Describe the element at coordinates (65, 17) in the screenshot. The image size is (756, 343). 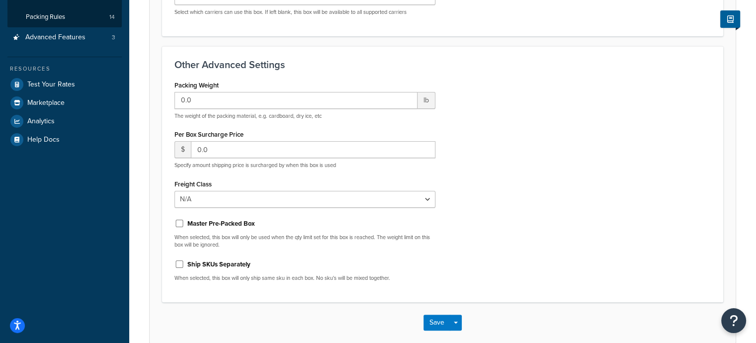
I see `li: Packing Rules` at that location.